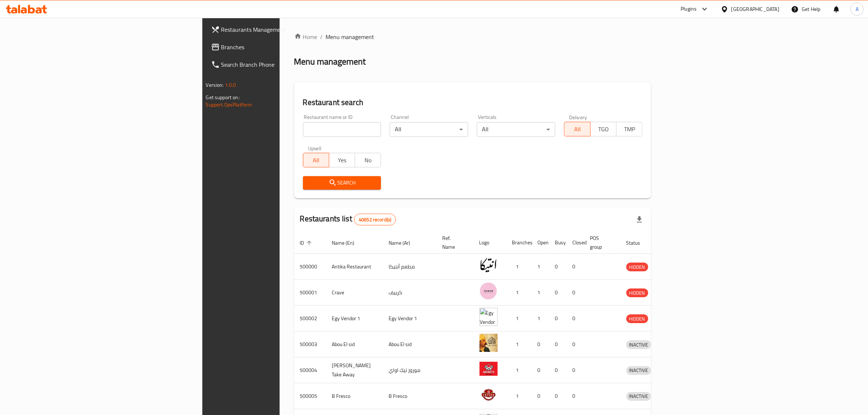 The height and width of the screenshot is (415, 868). What do you see at coordinates (489, 317) in the screenshot?
I see `img: Egy Vendor 1` at bounding box center [489, 317].